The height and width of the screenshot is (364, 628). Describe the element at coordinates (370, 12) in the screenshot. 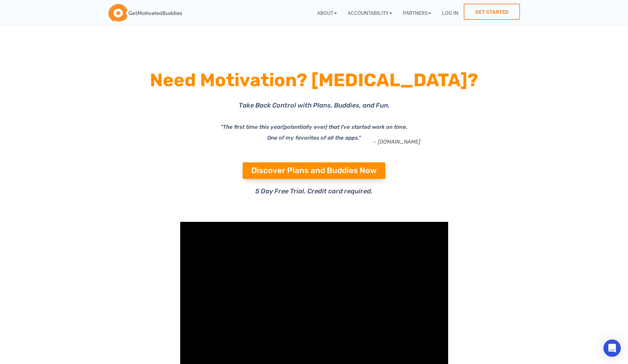

I see `a: Accountability` at that location.